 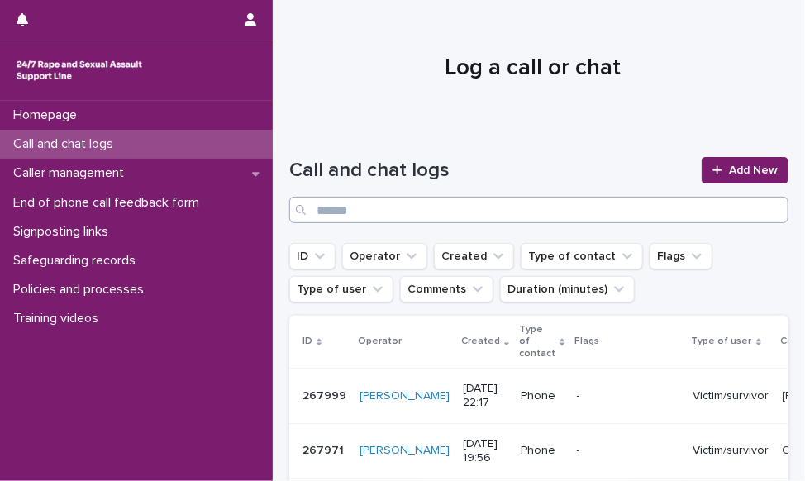 What do you see at coordinates (537, 341) in the screenshot?
I see `p: Type of contact` at bounding box center [537, 341].